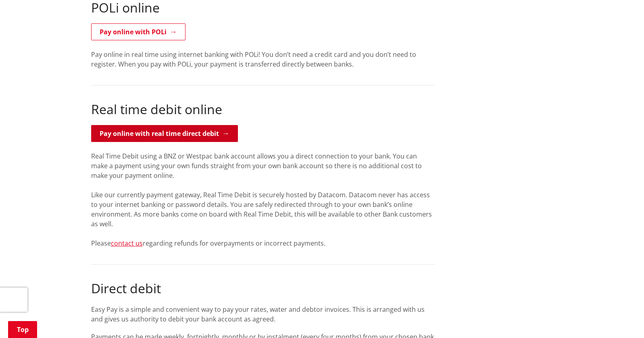  What do you see at coordinates (263, 314) in the screenshot?
I see `p: Easy Pay is a simple and convenient way to pay your rates, water and debtor invoices. This is arr...` at bounding box center [263, 314].